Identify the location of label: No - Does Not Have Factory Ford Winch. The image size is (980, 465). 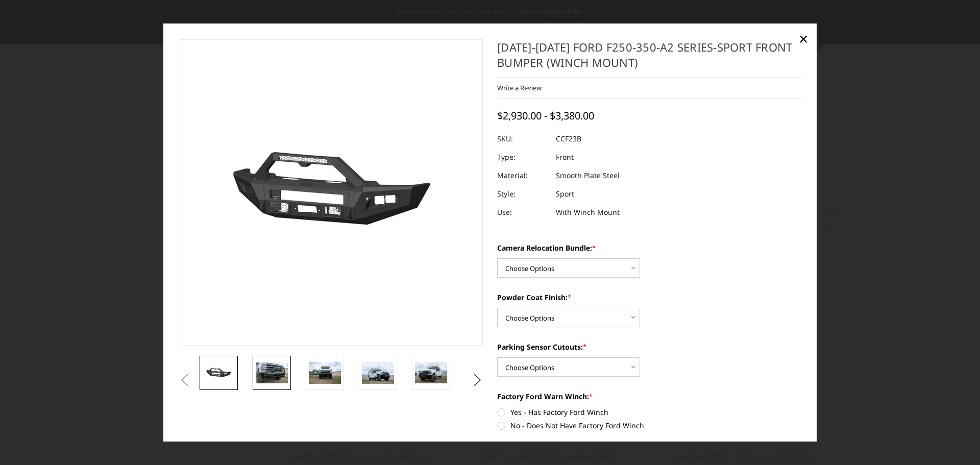
(649, 425).